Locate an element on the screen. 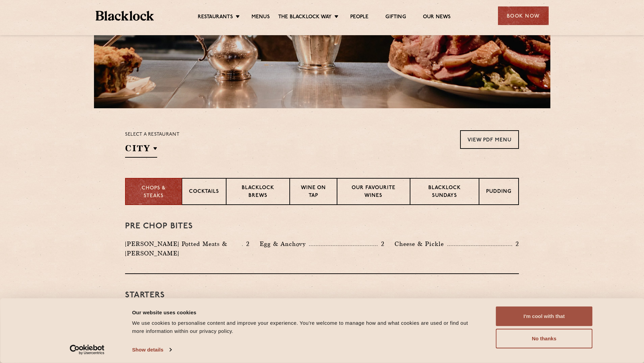 This screenshot has width=644, height=363. div: Our website uses cookies is located at coordinates (306, 312).